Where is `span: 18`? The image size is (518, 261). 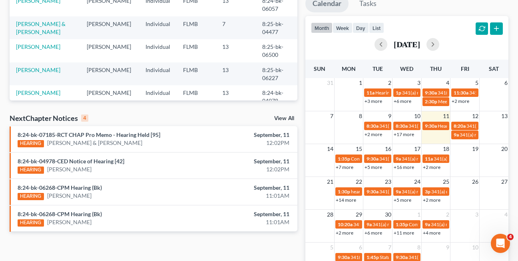
span: 18 is located at coordinates (446, 149).